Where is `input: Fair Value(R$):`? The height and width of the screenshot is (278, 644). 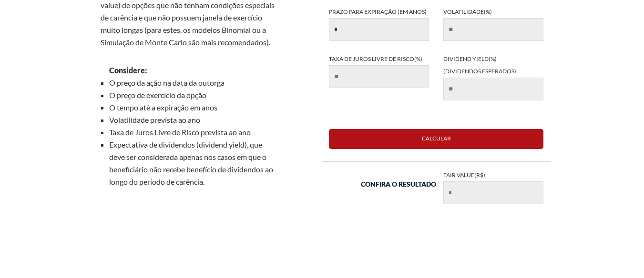
input: Fair Value(R$): is located at coordinates (493, 193).